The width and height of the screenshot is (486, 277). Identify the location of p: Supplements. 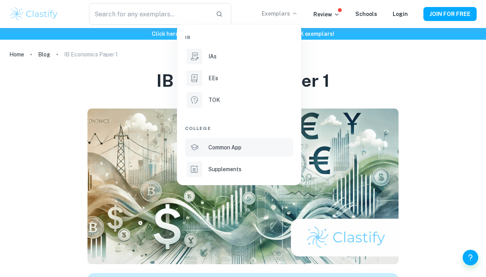
(225, 169).